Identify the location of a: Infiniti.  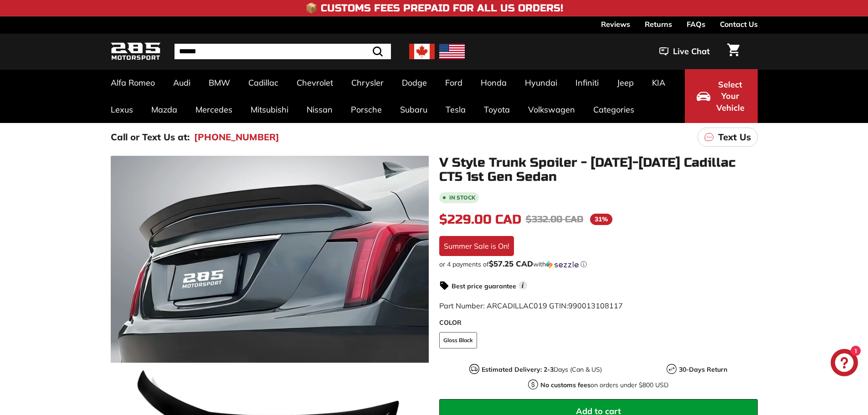
(587, 82).